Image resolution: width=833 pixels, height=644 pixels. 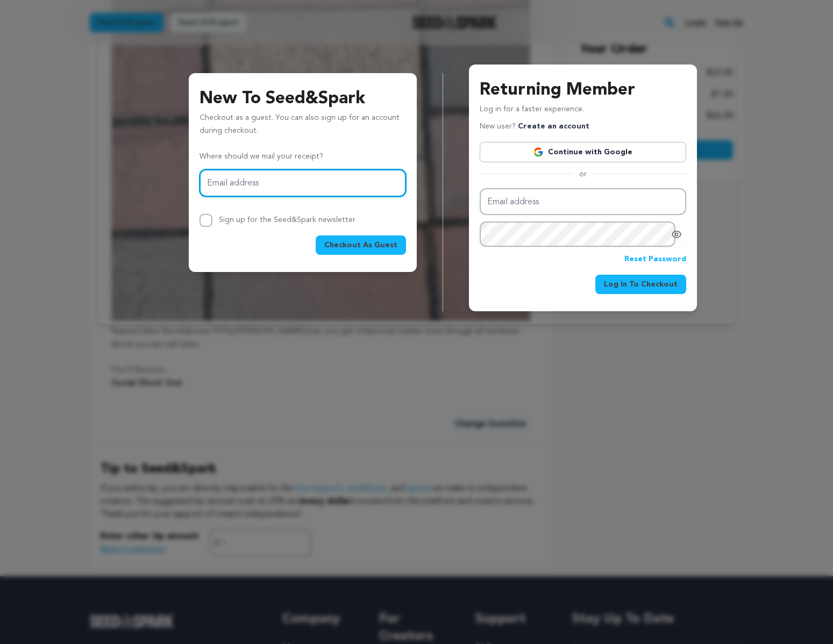 I want to click on button: Checkout As Guest, so click(x=361, y=245).